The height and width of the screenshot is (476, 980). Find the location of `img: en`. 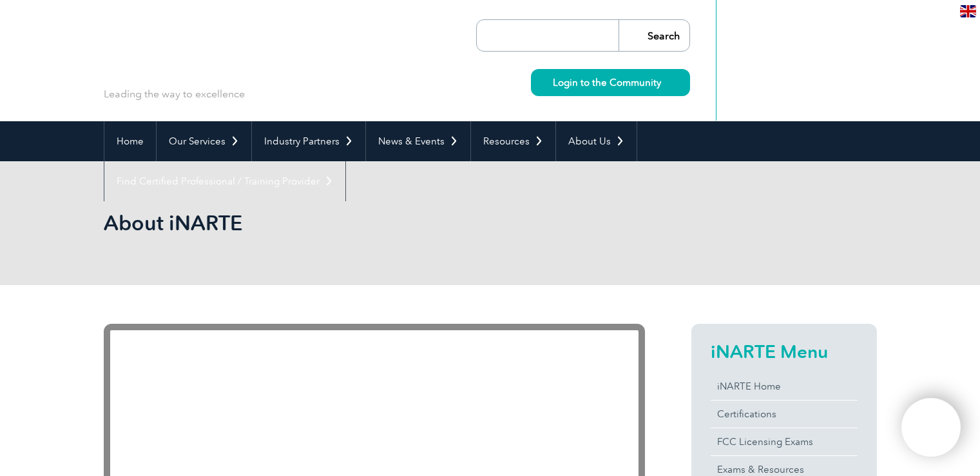

img: en is located at coordinates (968, 11).